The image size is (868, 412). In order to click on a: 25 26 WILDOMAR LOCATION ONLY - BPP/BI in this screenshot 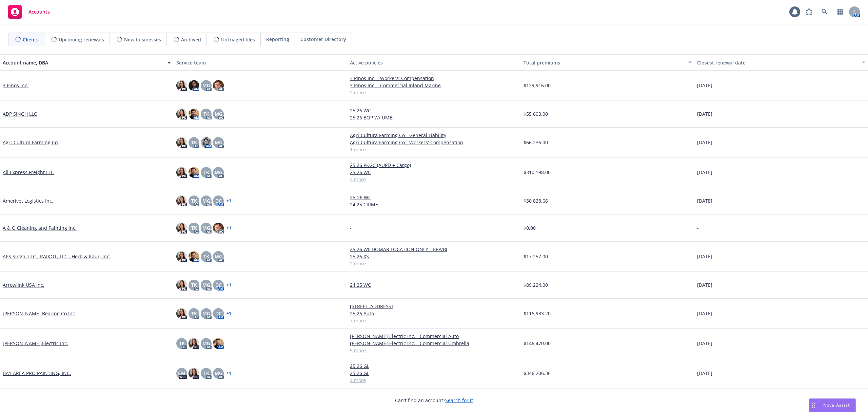, I will do `click(434, 249)`.